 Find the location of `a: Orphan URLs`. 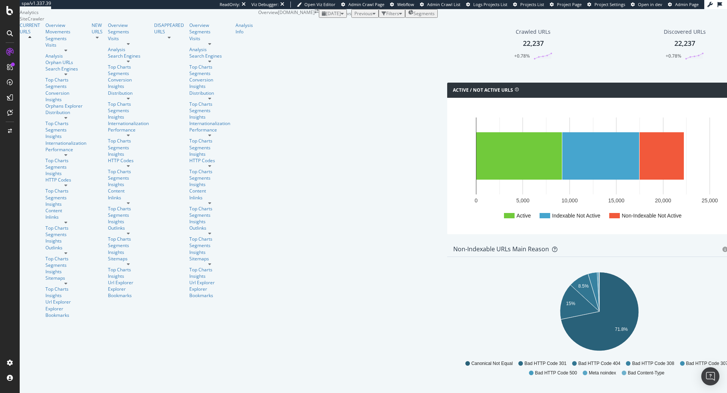

a: Orphan URLs is located at coordinates (66, 62).